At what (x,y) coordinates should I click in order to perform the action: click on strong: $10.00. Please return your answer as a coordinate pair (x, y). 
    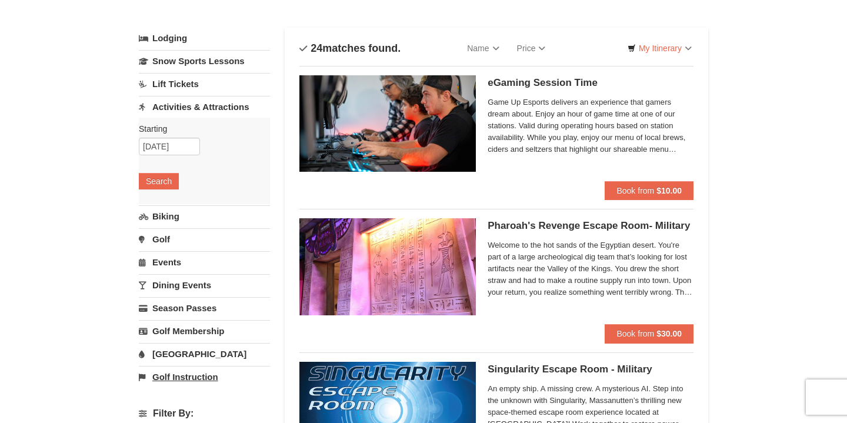
    Looking at the image, I should click on (669, 191).